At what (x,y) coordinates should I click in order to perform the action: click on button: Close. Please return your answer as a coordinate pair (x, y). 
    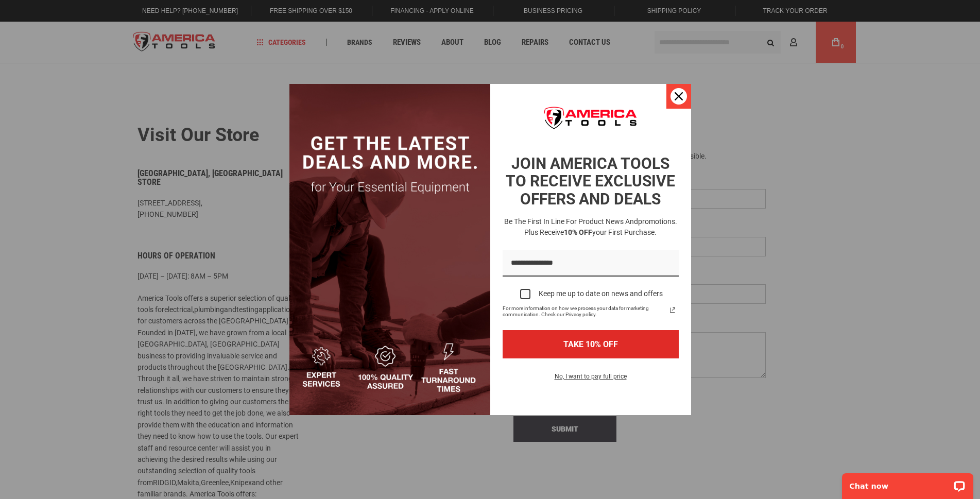
    Looking at the image, I should click on (679, 97).